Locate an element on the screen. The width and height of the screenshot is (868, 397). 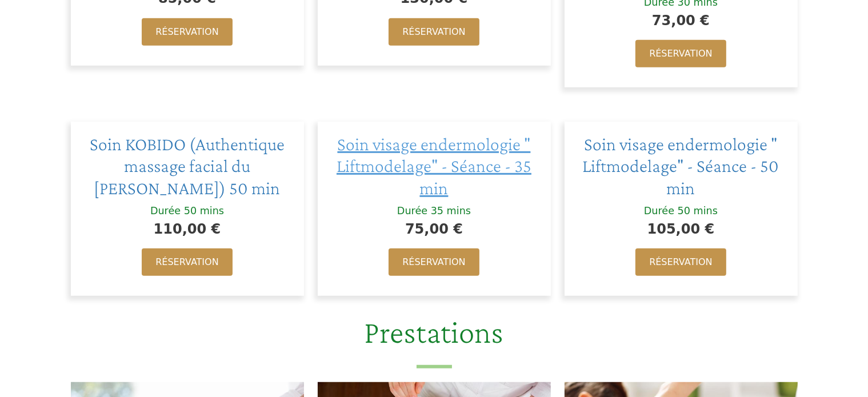
span: Soin visage endermologie " Liftmodelage" - Séance - 35 min is located at coordinates (434, 166).